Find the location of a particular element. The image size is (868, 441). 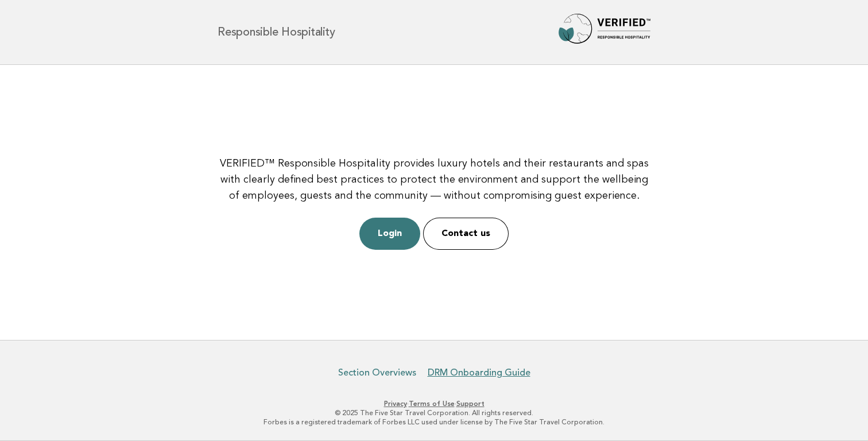

img: Forbes Travel Guide is located at coordinates (604, 32).